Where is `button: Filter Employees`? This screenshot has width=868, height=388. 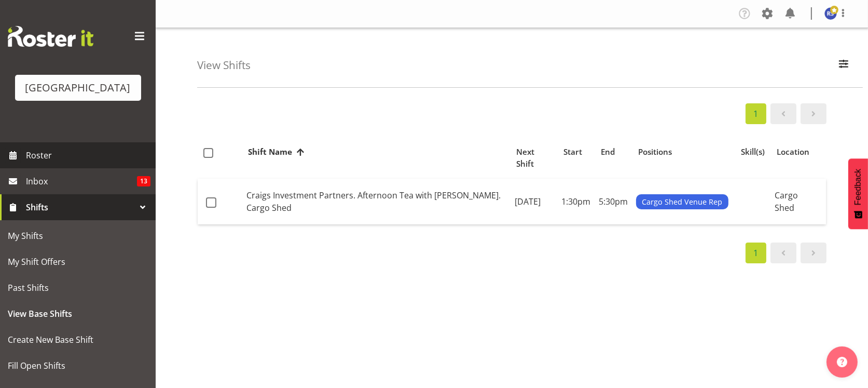 button: Filter Employees is located at coordinates (844, 65).